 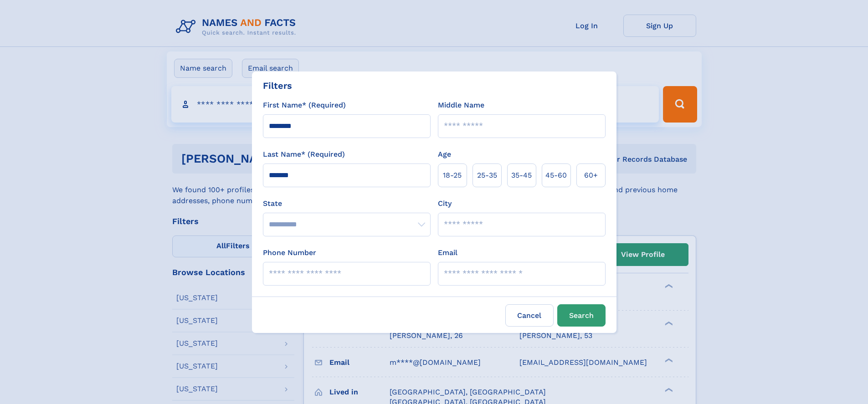 I want to click on div: Filters, so click(x=277, y=85).